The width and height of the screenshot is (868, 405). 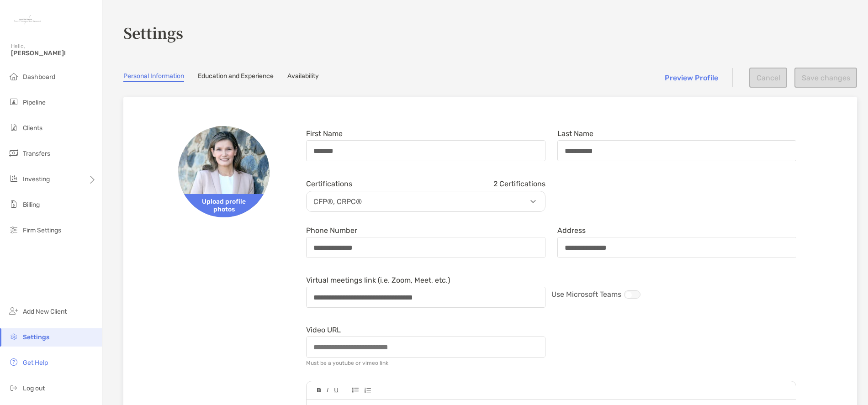 I want to click on span: Clients, so click(x=32, y=128).